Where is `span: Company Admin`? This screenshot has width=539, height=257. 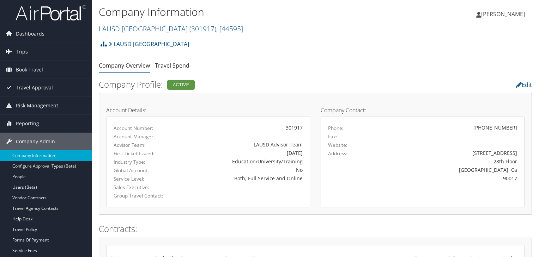
span: Company Admin is located at coordinates (35, 142).